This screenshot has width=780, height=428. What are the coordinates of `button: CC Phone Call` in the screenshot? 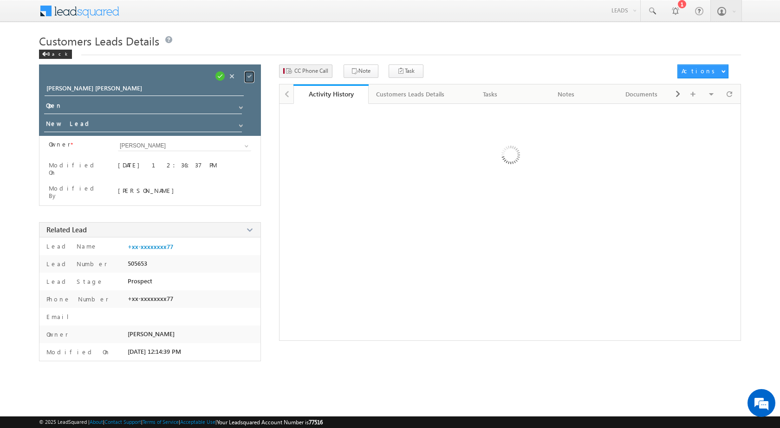 It's located at (305, 71).